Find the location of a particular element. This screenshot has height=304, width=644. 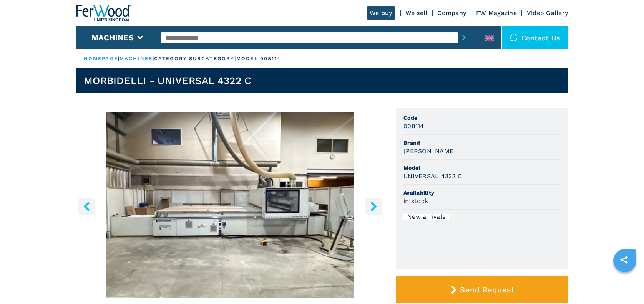

p: category | is located at coordinates (171, 59).